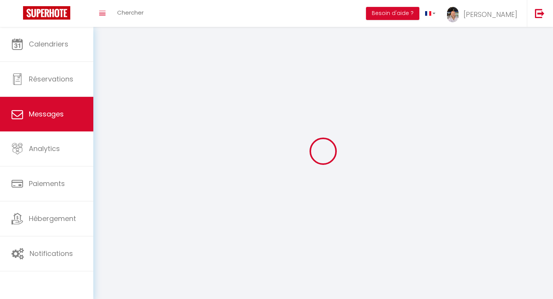 The height and width of the screenshot is (299, 553). What do you see at coordinates (46, 114) in the screenshot?
I see `span: Messages` at bounding box center [46, 114].